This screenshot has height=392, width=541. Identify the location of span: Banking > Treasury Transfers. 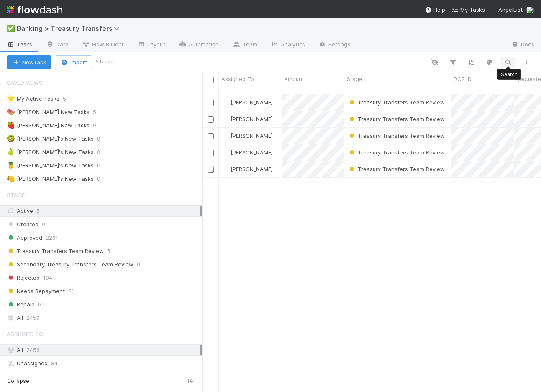
(70, 28).